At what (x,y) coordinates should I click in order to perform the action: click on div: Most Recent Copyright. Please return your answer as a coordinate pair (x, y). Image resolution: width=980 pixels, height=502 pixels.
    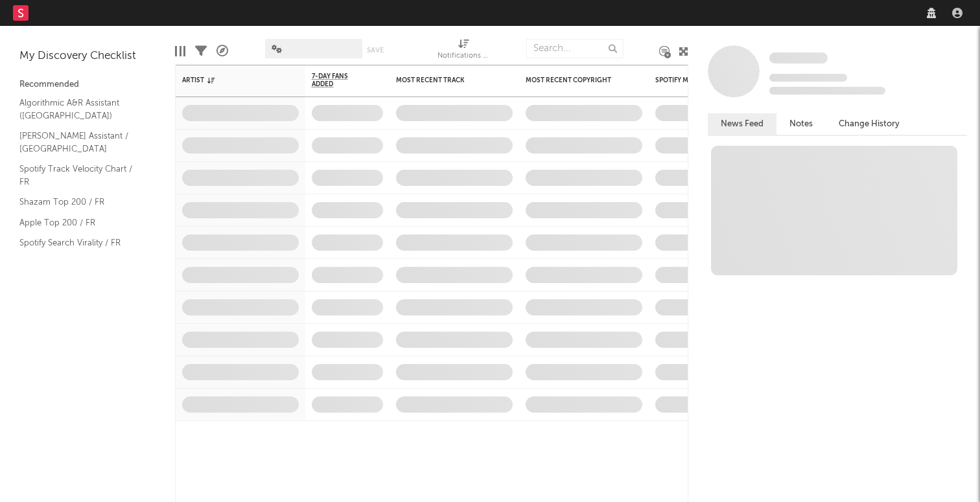
    Looking at the image, I should click on (574, 80).